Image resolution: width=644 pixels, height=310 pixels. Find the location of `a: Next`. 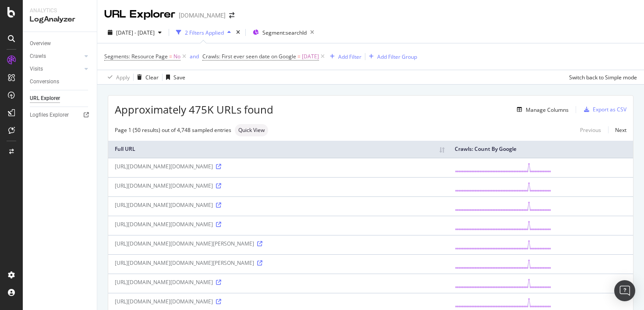

a: Next is located at coordinates (618, 130).